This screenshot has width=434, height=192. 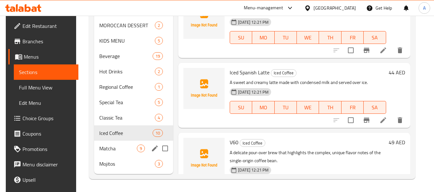 I want to click on span: 10, so click(x=158, y=133).